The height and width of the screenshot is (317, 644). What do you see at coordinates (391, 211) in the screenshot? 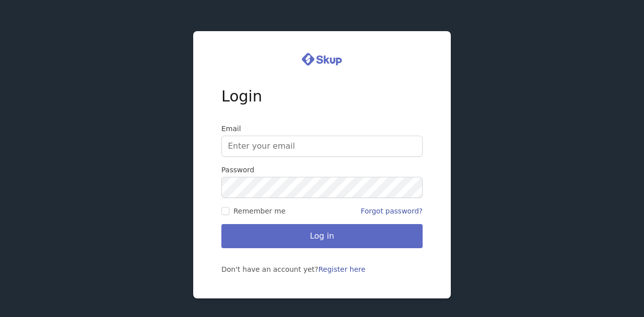
I see `a: Forgot password?` at bounding box center [391, 211].